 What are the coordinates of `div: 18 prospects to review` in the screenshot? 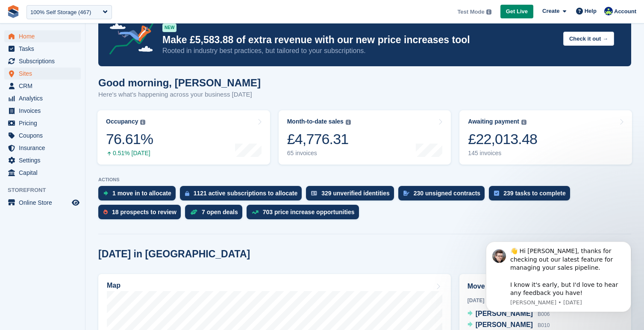 It's located at (144, 212).